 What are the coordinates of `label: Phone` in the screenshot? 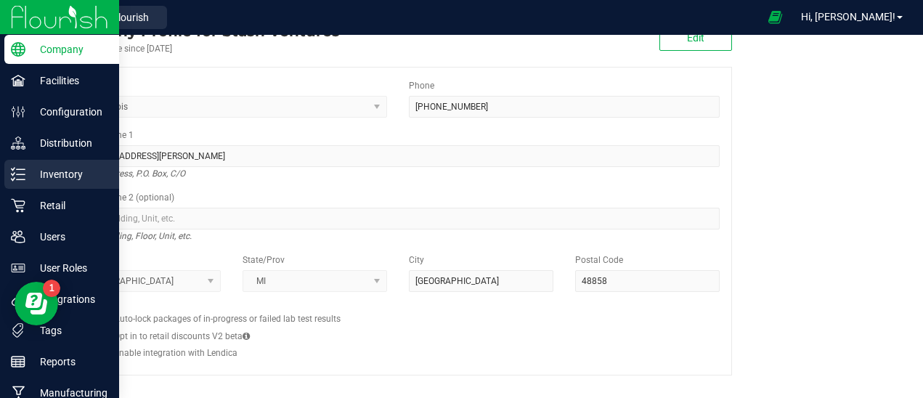 It's located at (421, 86).